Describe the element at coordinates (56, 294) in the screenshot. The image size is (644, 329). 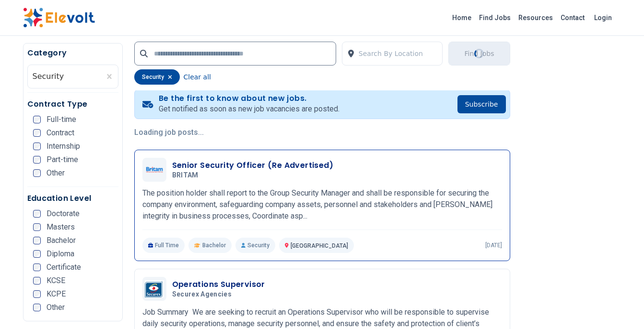
I see `span: KCPE` at that location.